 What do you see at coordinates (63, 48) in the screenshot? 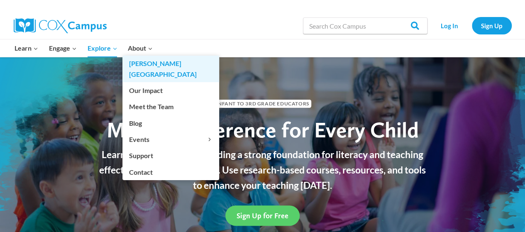
I see `button: Child menu of Engage` at bounding box center [63, 48].